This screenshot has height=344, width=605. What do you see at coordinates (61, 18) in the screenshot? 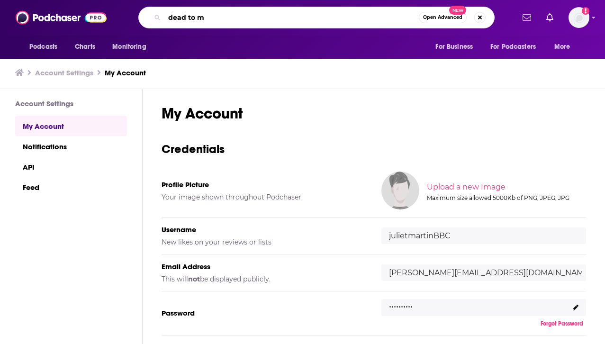
I see `img: Podchaser - Follow, Share and Rate Podcasts` at bounding box center [61, 18].